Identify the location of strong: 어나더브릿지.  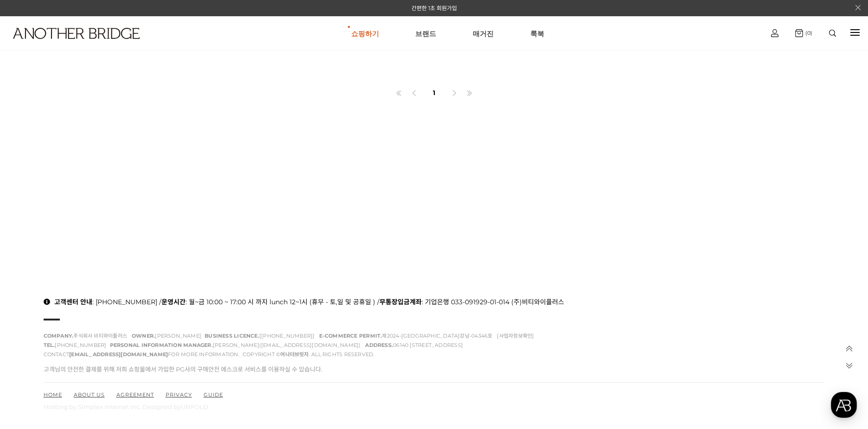
(294, 354).